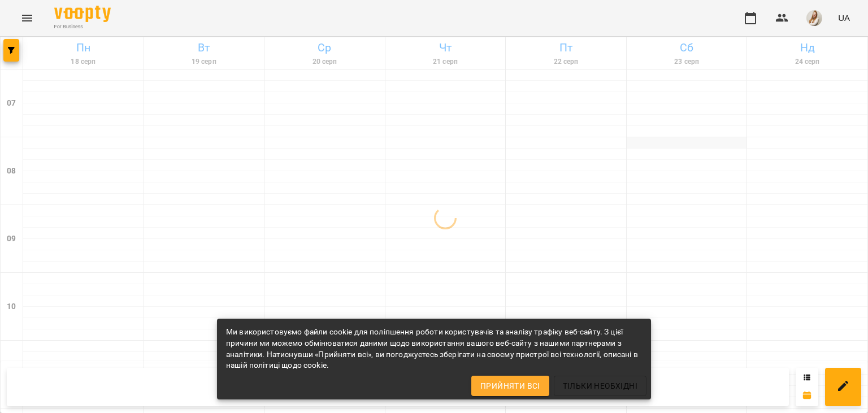 This screenshot has width=868, height=413. I want to click on h6: Пт, so click(565, 47).